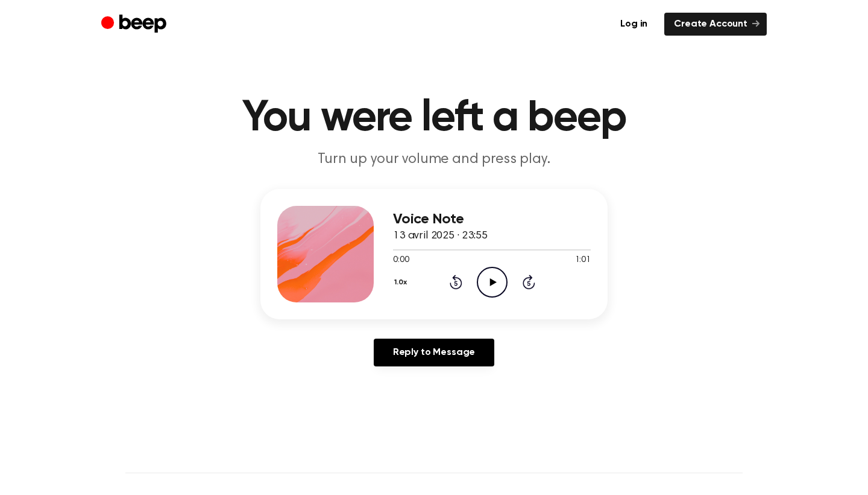 This screenshot has width=868, height=495. Describe the element at coordinates (716, 24) in the screenshot. I see `a: Create Account` at that location.